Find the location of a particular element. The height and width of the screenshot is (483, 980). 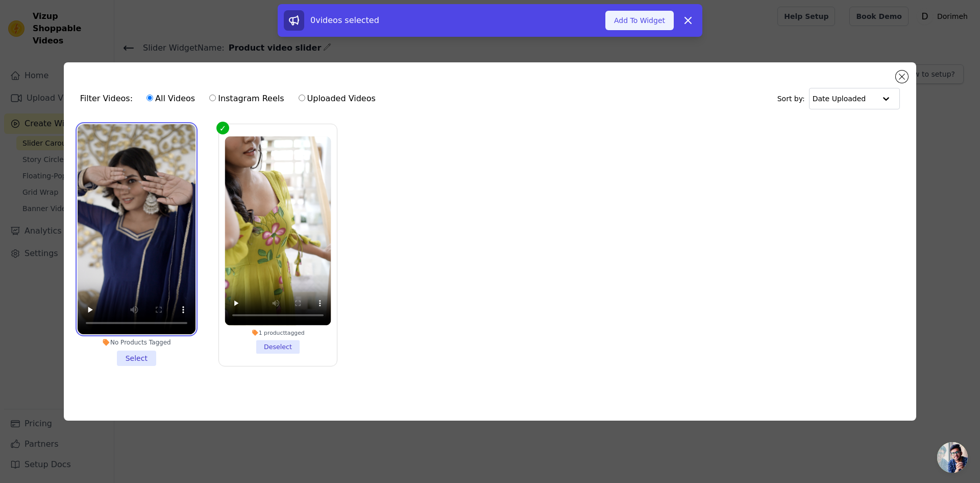

div: Sort by: is located at coordinates (839, 99).